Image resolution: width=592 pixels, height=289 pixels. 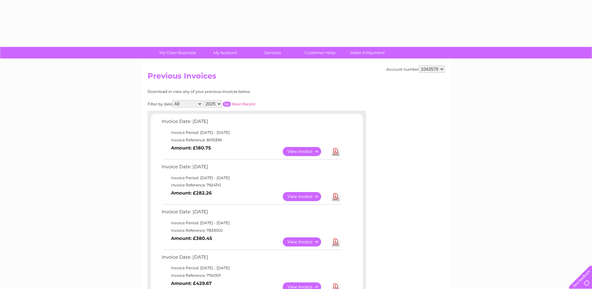 What do you see at coordinates (191, 283) in the screenshot?
I see `b: Amount: £429.67` at bounding box center [191, 283].